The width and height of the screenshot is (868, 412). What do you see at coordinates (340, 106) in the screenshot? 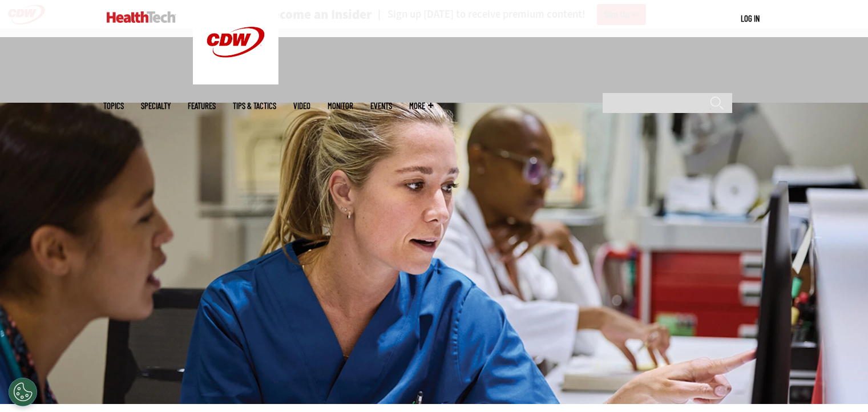
I see `a: MonITor` at bounding box center [340, 106].